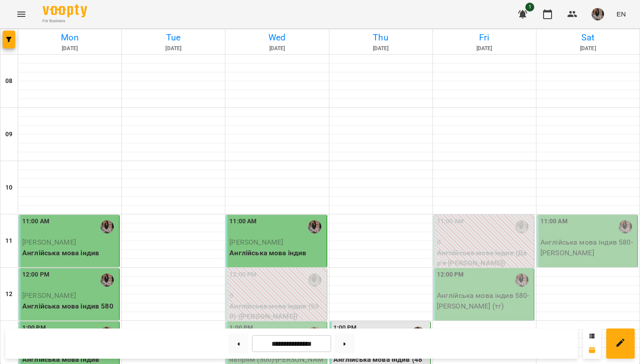 Image resolution: width=640 pixels, height=364 pixels. Describe the element at coordinates (65, 11) in the screenshot. I see `img: Voopty Logo` at that location.